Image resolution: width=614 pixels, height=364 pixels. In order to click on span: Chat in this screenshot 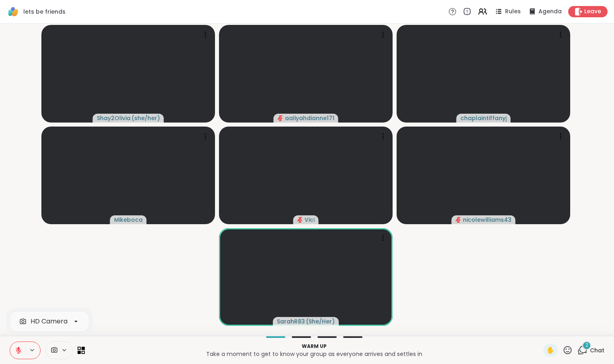, I will do `click(598, 350)`.